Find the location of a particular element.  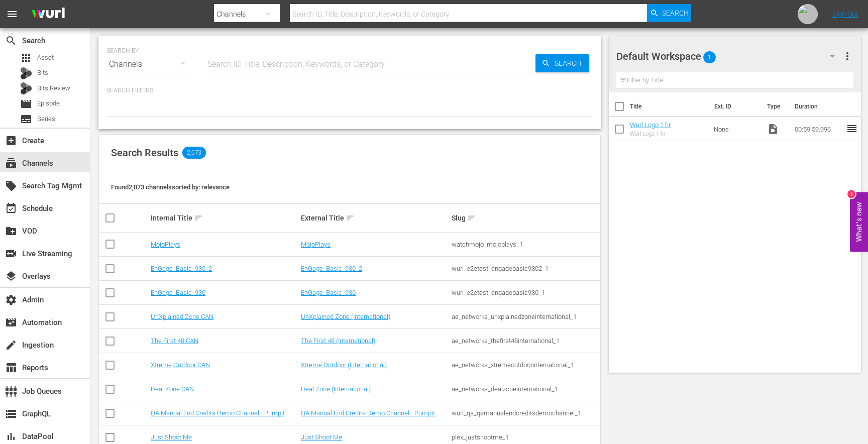

span: Bits is located at coordinates (43, 73).